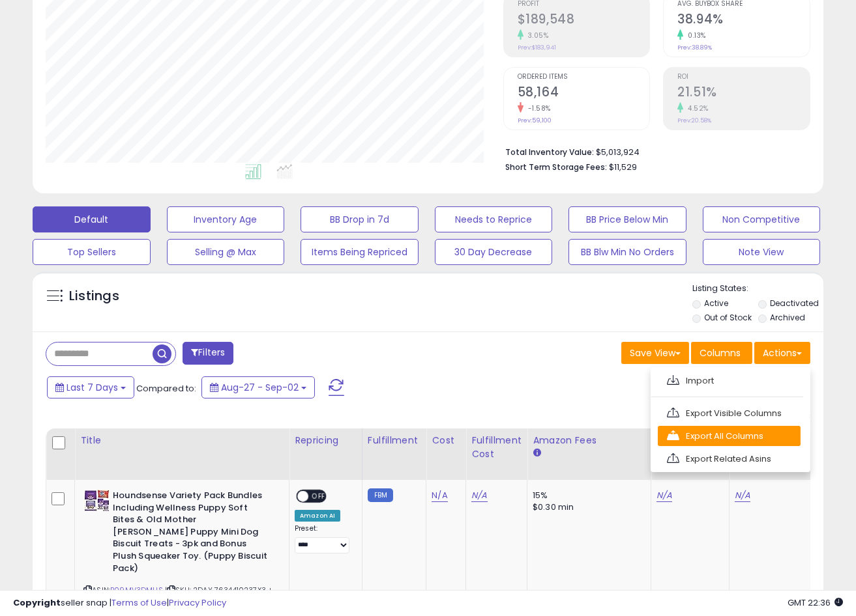 The image size is (856, 616). Describe the element at coordinates (794, 303) in the screenshot. I see `label: Deactivated` at that location.